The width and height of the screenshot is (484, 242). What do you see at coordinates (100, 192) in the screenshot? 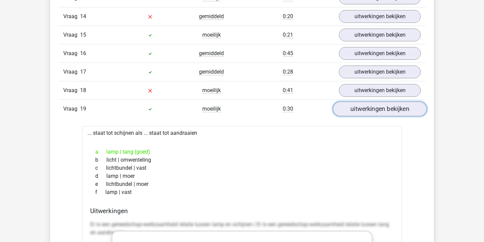
I see `span: f` at bounding box center [100, 192].